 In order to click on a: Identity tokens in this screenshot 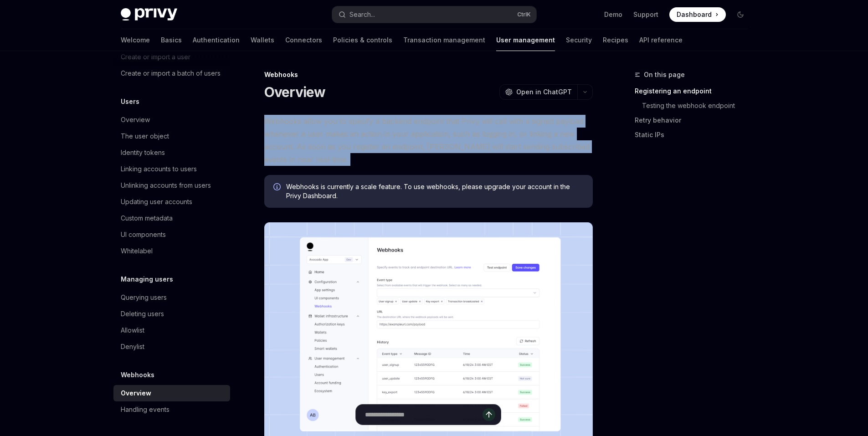, I will do `click(172, 153)`.